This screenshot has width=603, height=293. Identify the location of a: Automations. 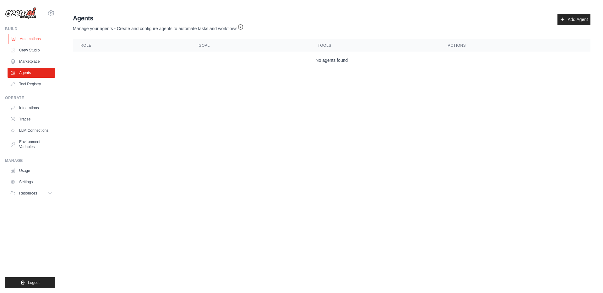
(32, 39).